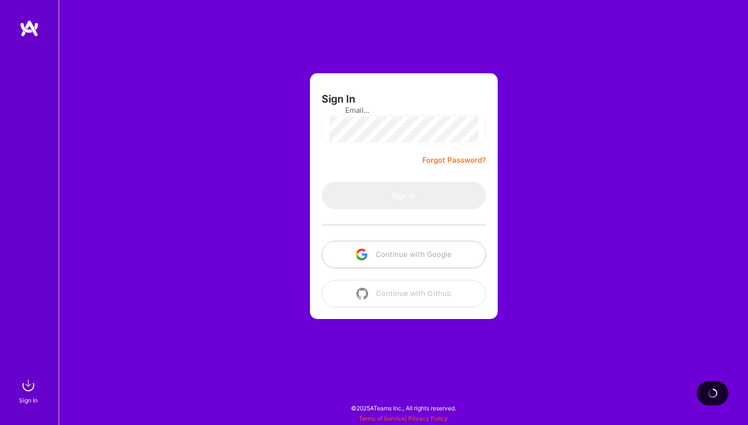 The width and height of the screenshot is (748, 425). I want to click on a: Forgot Password?, so click(454, 160).